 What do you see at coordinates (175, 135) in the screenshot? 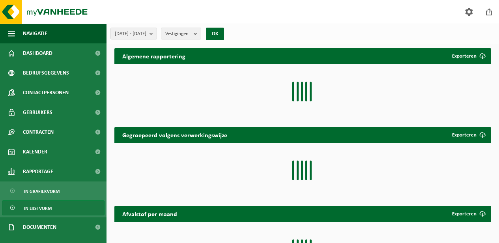
I see `h2: Gegroepeerd volgens verwerkingswijze` at bounding box center [175, 135].